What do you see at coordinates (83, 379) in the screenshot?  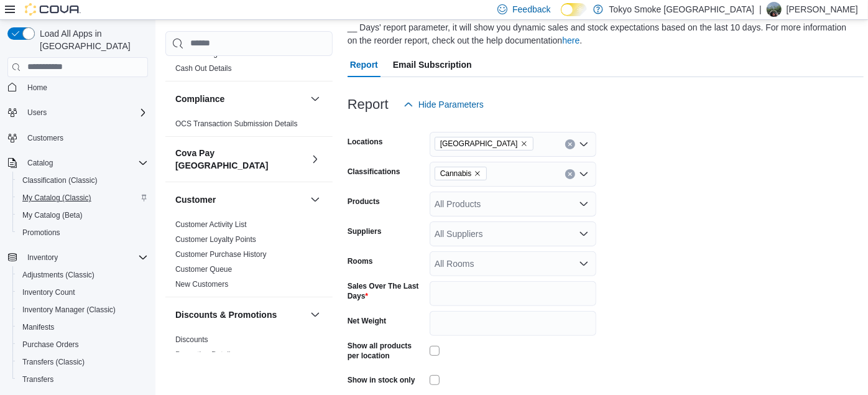 I see `button: Transfers` at bounding box center [83, 379].